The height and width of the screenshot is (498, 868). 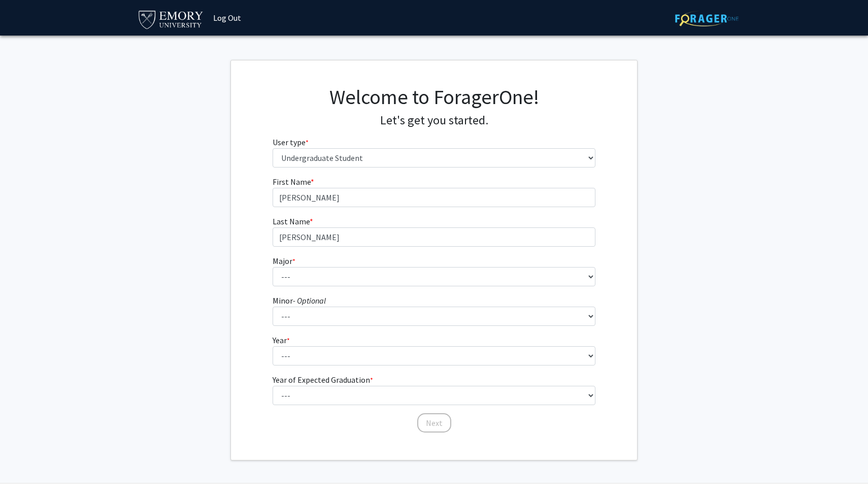 I want to click on span: Last Name, so click(x=291, y=221).